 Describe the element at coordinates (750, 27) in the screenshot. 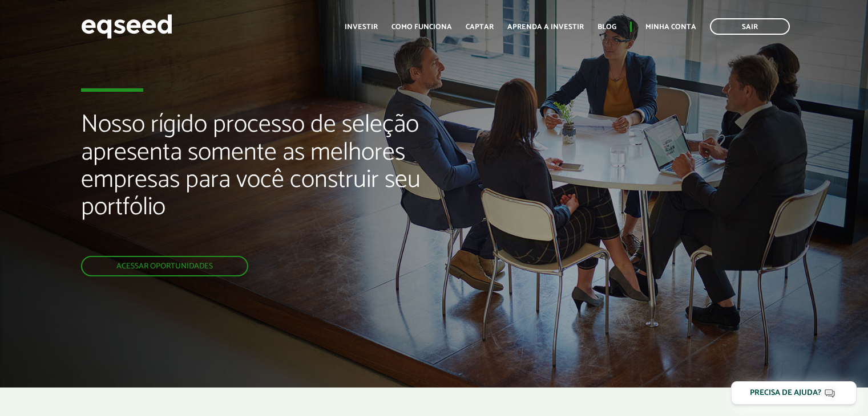

I see `a: Sair` at that location.